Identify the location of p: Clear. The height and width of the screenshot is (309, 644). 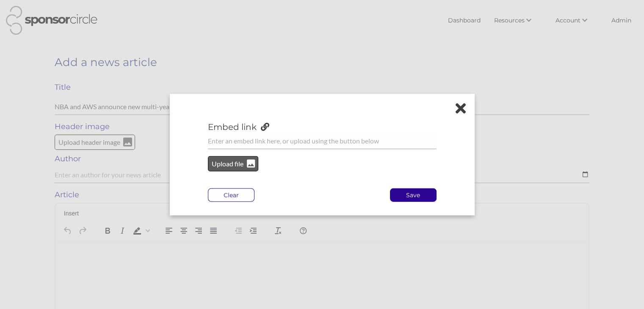
(231, 195).